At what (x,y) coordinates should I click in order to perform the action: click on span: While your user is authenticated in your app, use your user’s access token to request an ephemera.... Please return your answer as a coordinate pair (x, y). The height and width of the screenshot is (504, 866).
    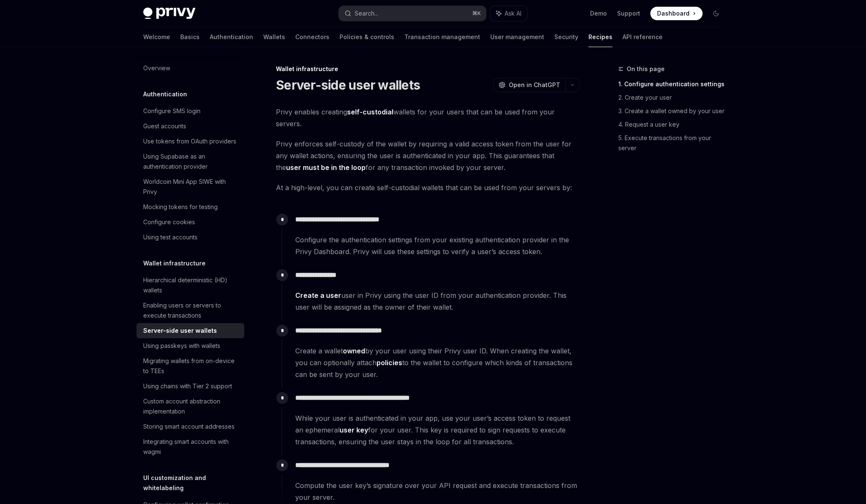
    Looking at the image, I should click on (437, 430).